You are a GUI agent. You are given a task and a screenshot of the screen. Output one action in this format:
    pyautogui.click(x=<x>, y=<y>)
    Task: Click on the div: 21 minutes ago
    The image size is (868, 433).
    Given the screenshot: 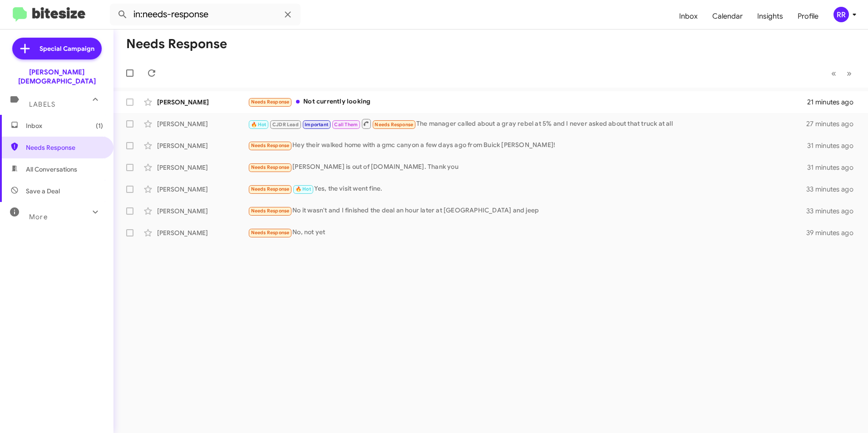 What is the action you would take?
    pyautogui.click(x=835, y=102)
    